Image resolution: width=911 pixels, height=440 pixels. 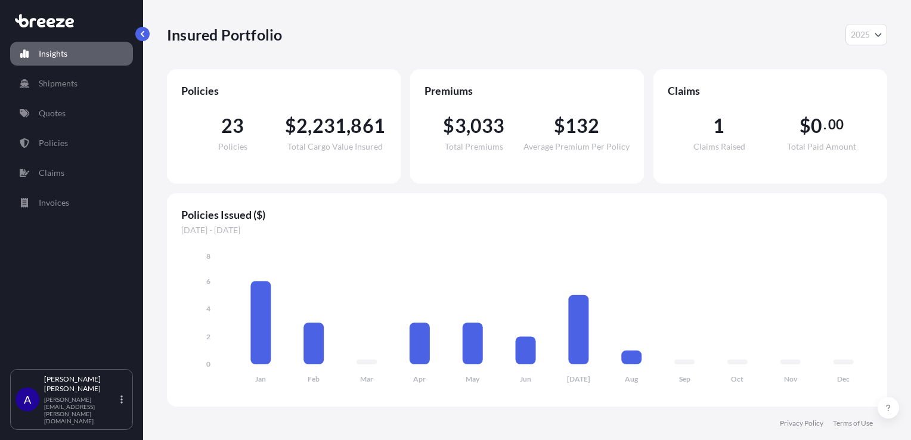 What do you see at coordinates (330, 126) in the screenshot?
I see `span: 231` at bounding box center [330, 126].